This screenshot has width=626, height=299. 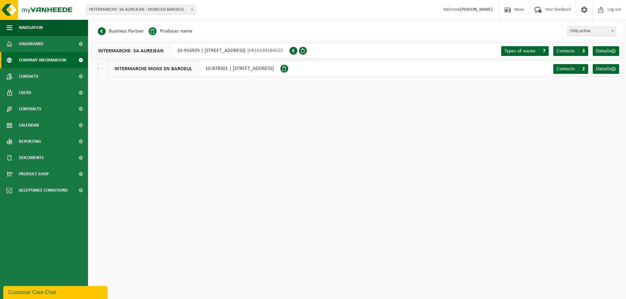 I want to click on span: Product Shop, so click(x=34, y=174).